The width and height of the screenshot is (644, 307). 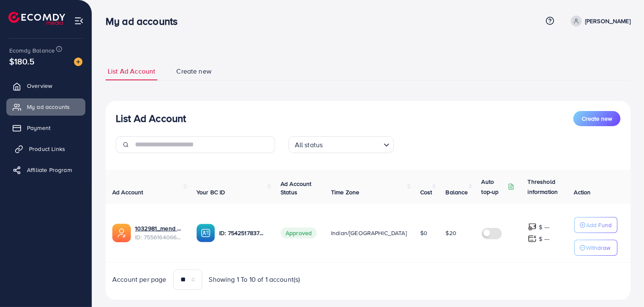 What do you see at coordinates (426, 192) in the screenshot?
I see `span: Cost` at bounding box center [426, 192].